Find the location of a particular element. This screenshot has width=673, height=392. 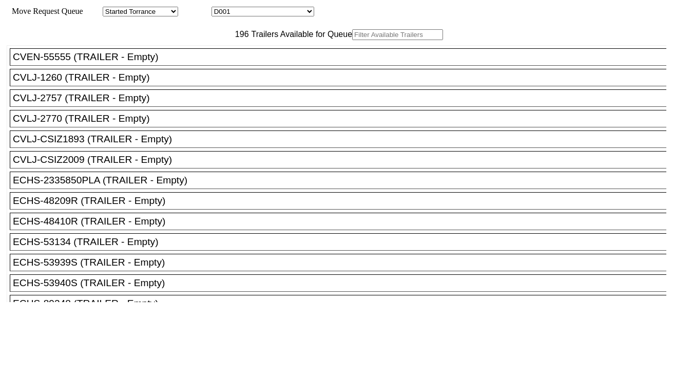

div: CVLJ-2757 (TRAILER - Empty) is located at coordinates (342, 98).